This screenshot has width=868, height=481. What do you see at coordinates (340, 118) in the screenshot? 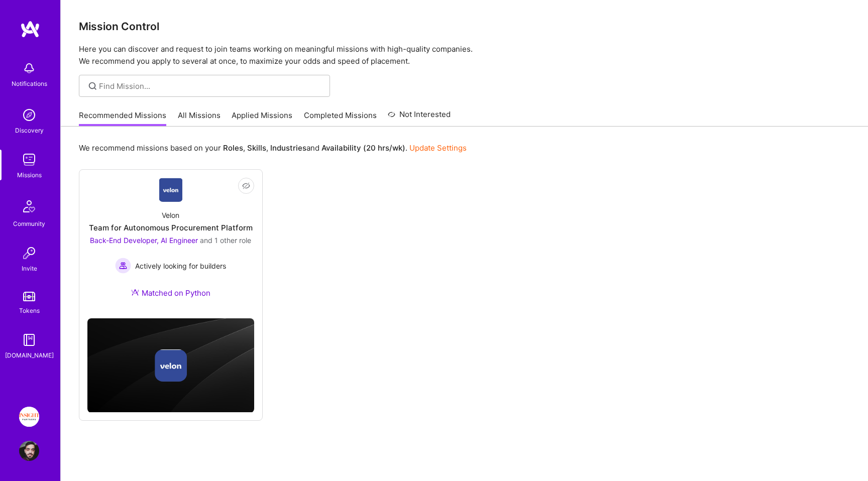
I see `a: Completed Missions` at bounding box center [340, 118].